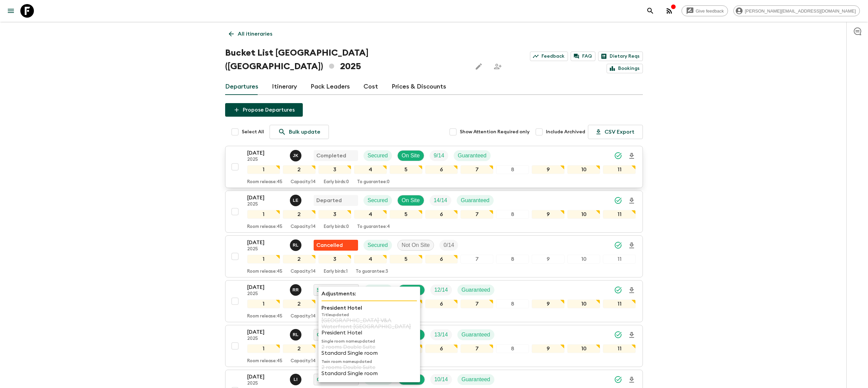 The height and width of the screenshot is (388, 868). Describe the element at coordinates (305, 132) in the screenshot. I see `p: Bulk update` at that location.